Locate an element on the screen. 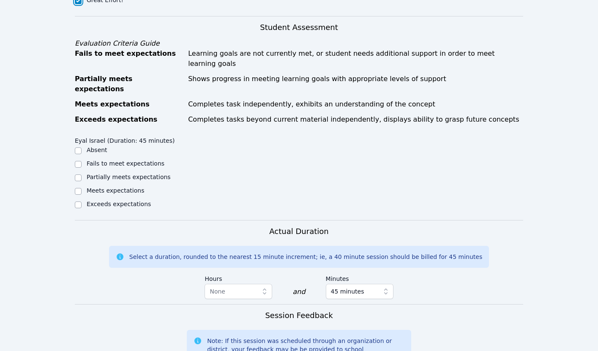  legend: Eyal Israel (Duration: 45 minutes) is located at coordinates (125, 139).